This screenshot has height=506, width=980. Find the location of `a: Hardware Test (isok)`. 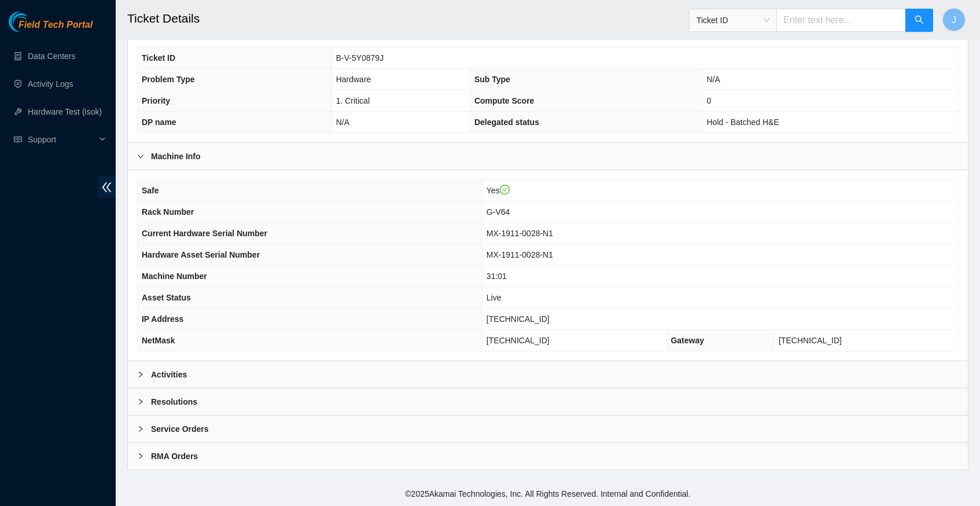

a: Hardware Test (isok) is located at coordinates (65, 111).